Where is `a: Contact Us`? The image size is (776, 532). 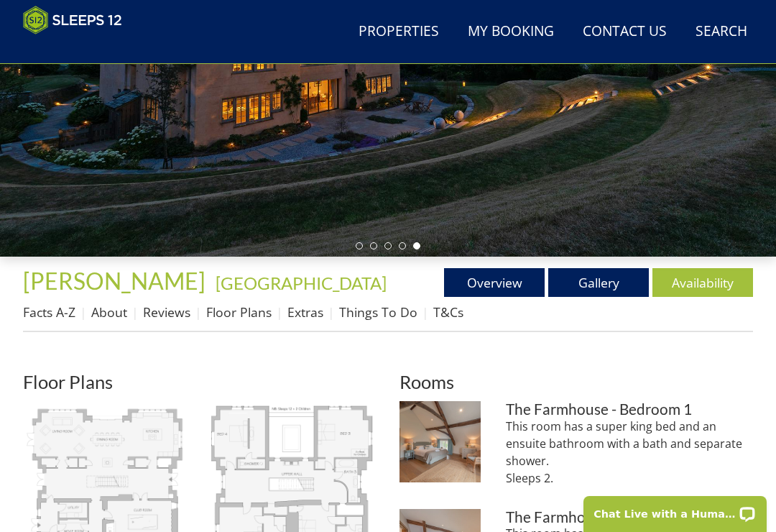 a: Contact Us is located at coordinates (624, 32).